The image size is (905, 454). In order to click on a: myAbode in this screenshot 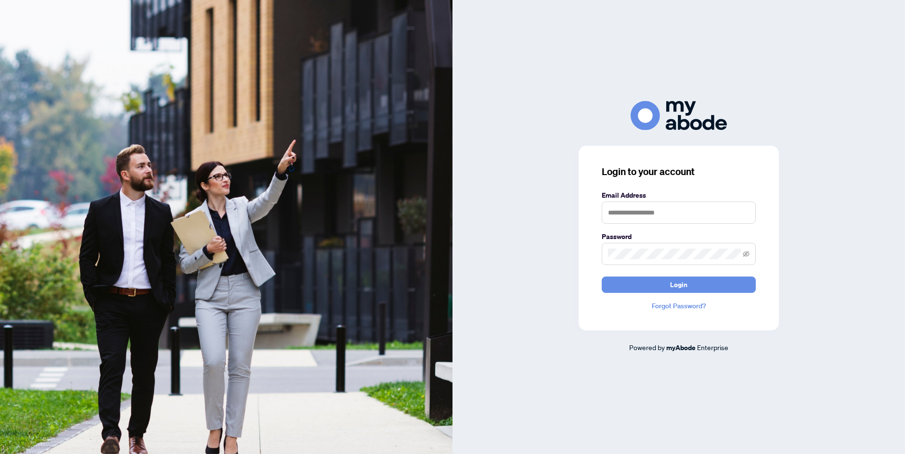, I will do `click(681, 348)`.